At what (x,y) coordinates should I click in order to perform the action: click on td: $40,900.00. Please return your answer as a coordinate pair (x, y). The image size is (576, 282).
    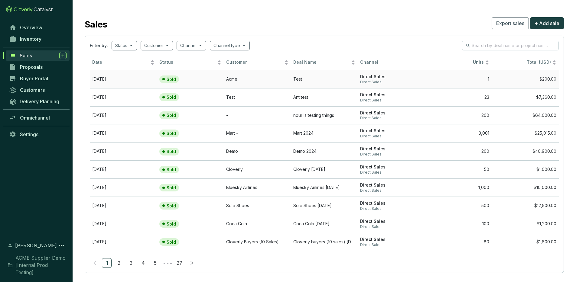
    Looking at the image, I should click on (525, 151).